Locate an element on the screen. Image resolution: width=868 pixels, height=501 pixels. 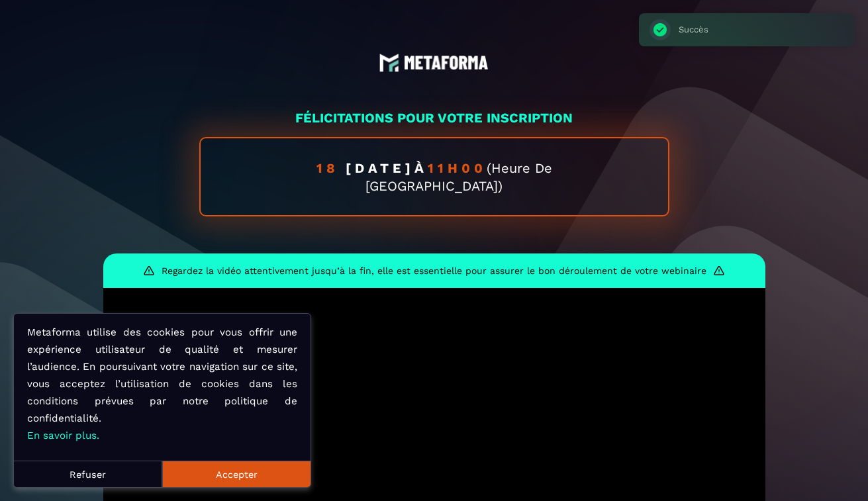
button: Accepter is located at coordinates (236, 474).